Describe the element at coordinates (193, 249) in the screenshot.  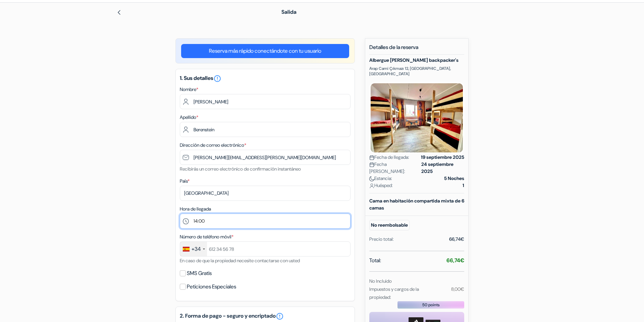
I see `div: Spain (España): +34` at that location.